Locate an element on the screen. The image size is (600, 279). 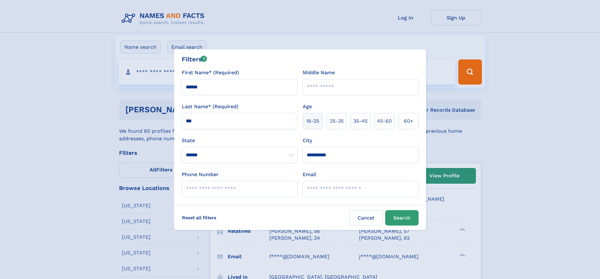
label: Reset all filters is located at coordinates (199, 218).